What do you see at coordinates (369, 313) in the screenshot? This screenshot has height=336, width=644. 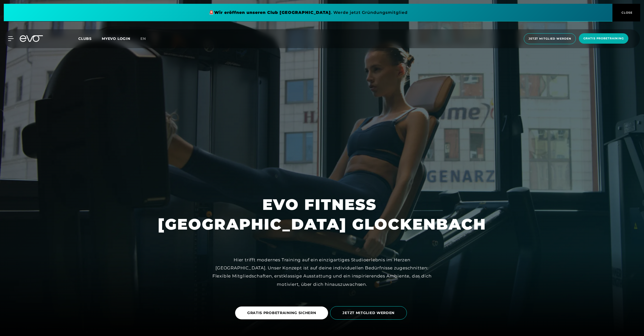 I see `a: JETZT MITGLIED WERDEN` at bounding box center [369, 313].